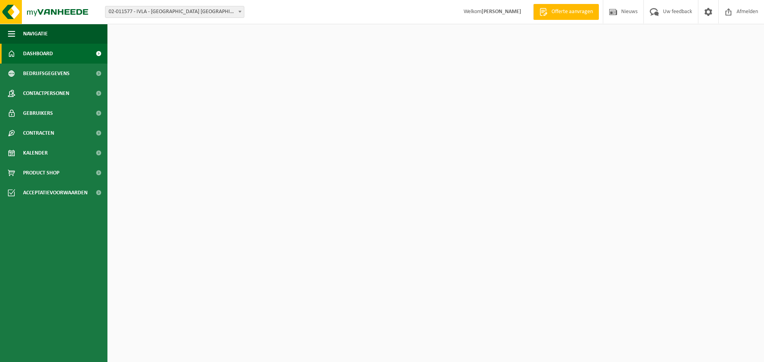 The height and width of the screenshot is (362, 764). Describe the element at coordinates (35, 34) in the screenshot. I see `span: Navigatie` at that location.